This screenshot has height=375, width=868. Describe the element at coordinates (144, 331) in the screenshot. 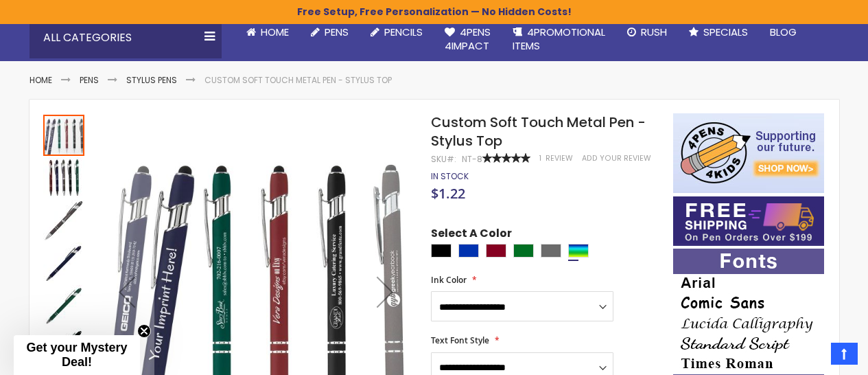

I see `button: Close teaser` at that location.